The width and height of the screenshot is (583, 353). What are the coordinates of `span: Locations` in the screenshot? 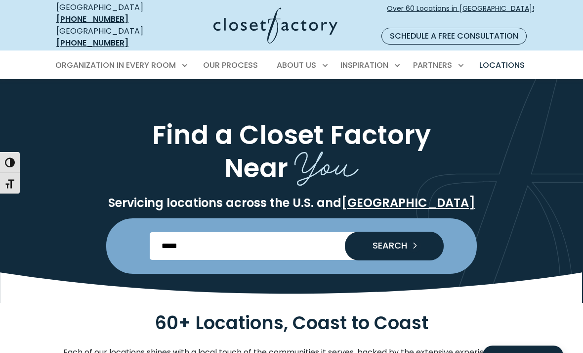 It's located at (502, 65).